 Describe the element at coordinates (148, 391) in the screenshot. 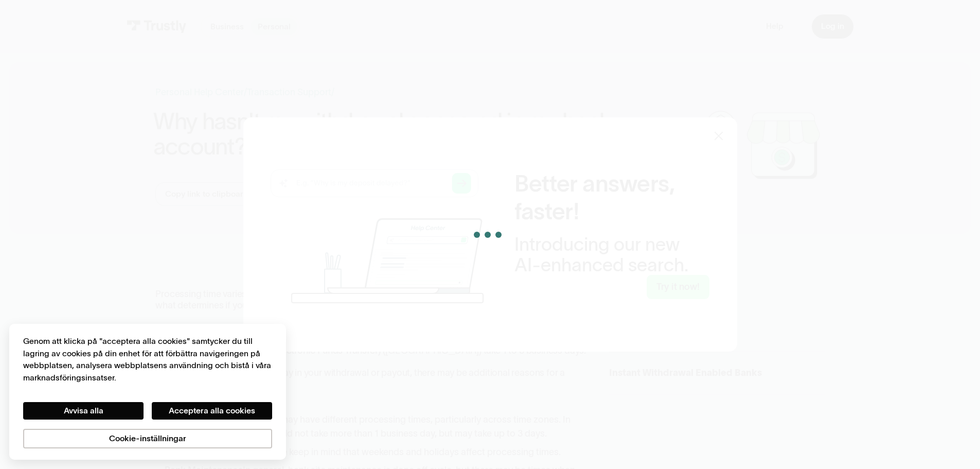

I see `div: Integritet` at that location.